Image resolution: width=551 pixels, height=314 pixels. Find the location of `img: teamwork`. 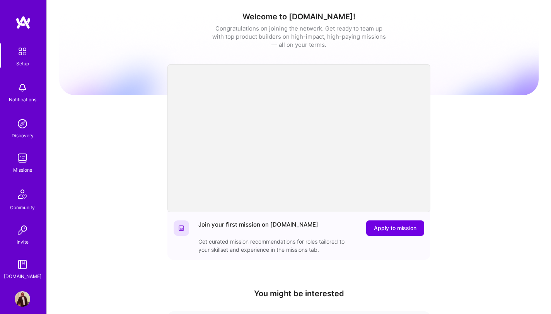

img: teamwork is located at coordinates (22, 158).